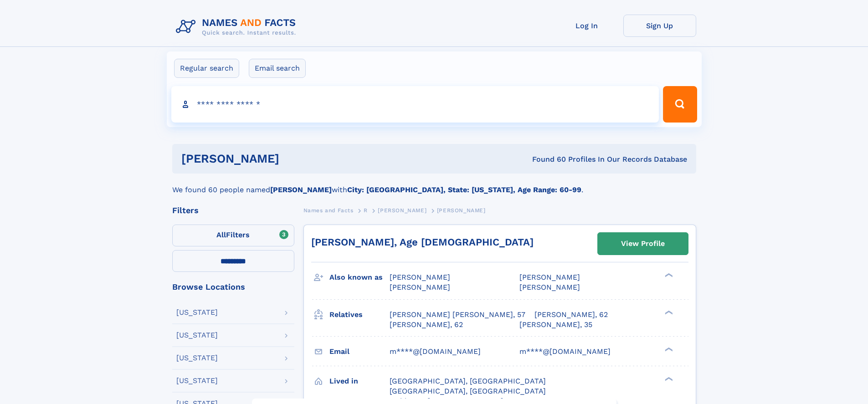  What do you see at coordinates (587, 25) in the screenshot?
I see `a: Log In` at bounding box center [587, 25].